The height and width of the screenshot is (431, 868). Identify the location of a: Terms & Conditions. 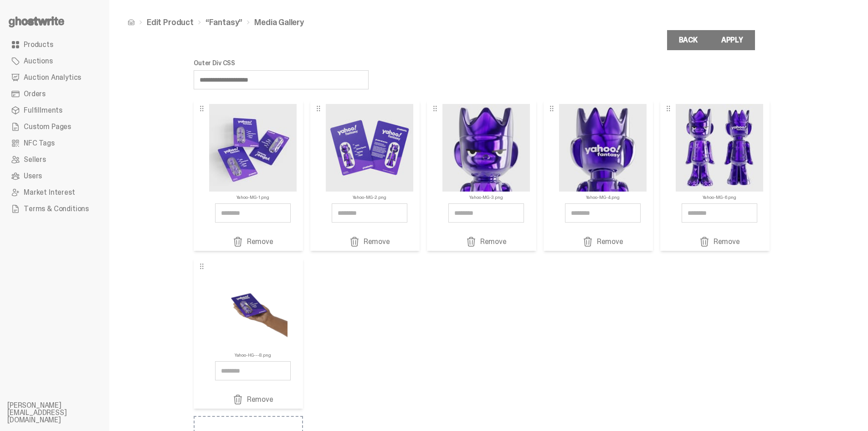
(55, 209).